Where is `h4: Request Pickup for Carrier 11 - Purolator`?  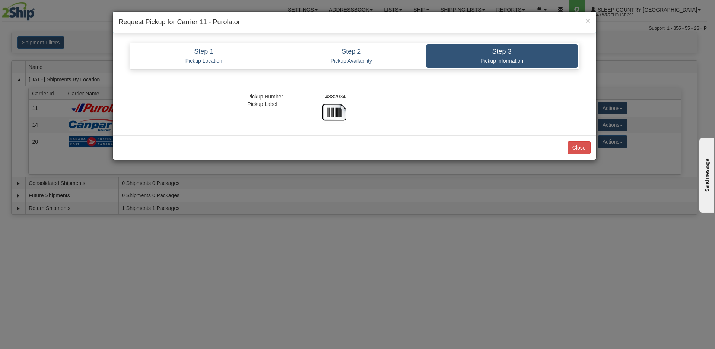
h4: Request Pickup for Carrier 11 - Purolator is located at coordinates (355, 22).